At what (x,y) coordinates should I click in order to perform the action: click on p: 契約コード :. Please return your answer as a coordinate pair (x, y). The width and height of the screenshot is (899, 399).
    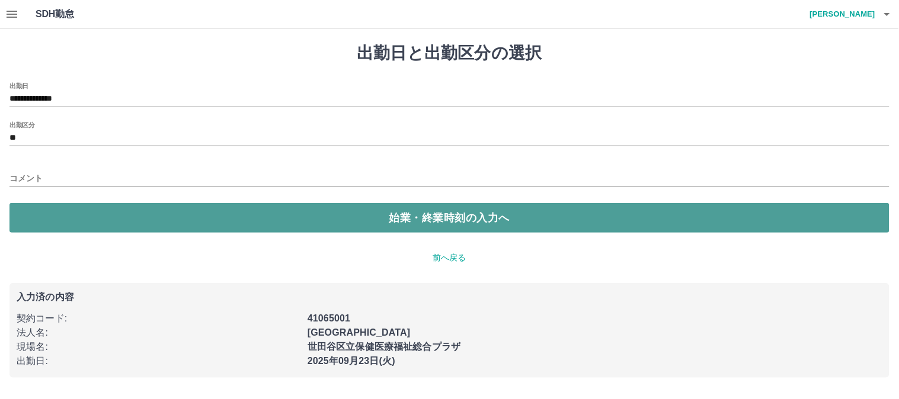
    Looking at the image, I should click on (158, 319).